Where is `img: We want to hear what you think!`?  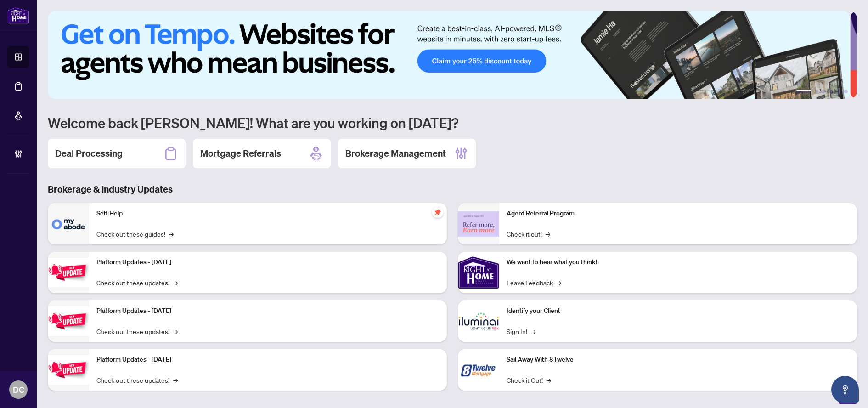
img: We want to hear what you think! is located at coordinates (478, 273).